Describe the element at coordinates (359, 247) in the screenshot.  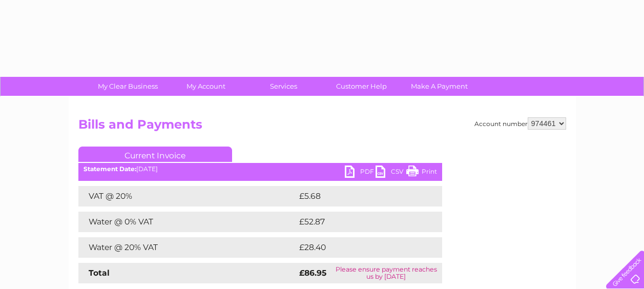
I see `td: £28.40` at that location.